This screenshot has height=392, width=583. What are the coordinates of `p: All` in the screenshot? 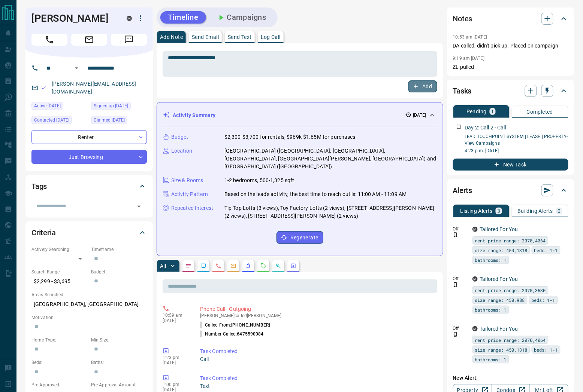 It's located at (163, 266).